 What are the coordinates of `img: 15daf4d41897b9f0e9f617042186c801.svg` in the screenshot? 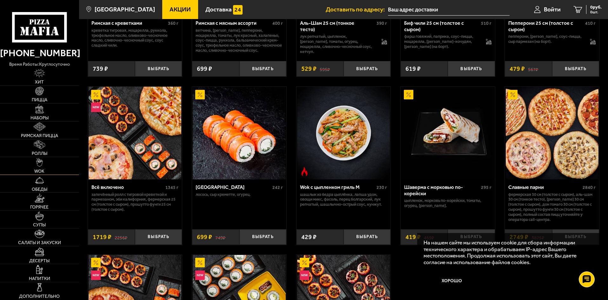 It's located at (238, 10).